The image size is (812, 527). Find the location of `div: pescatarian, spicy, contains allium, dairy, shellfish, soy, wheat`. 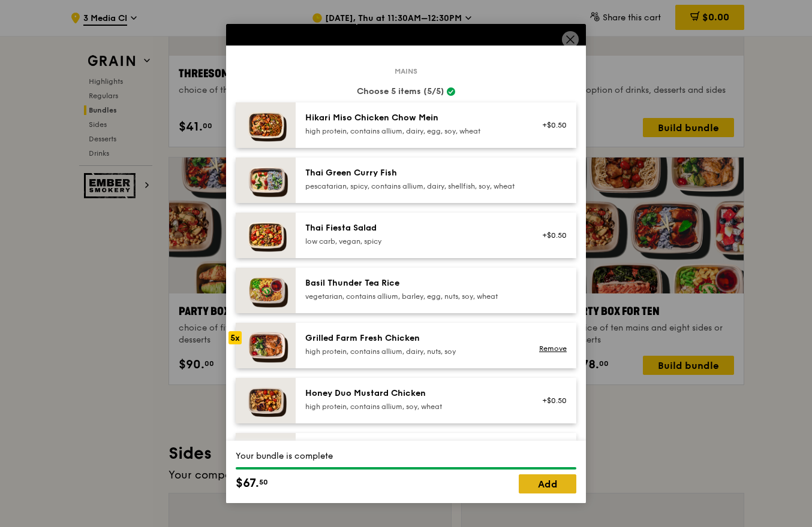

div: pescatarian, spicy, contains allium, dairy, shellfish, soy, wheat is located at coordinates (413, 186).